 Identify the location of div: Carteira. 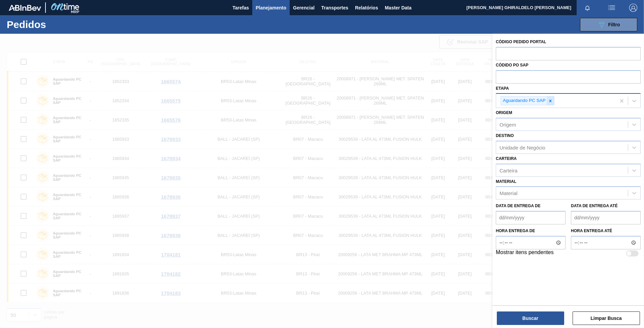
(509, 170).